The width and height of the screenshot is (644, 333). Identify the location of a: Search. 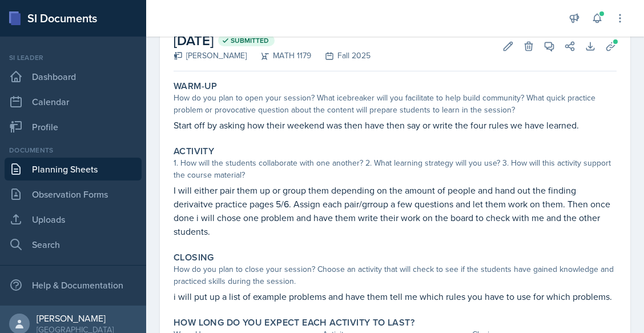
(73, 245).